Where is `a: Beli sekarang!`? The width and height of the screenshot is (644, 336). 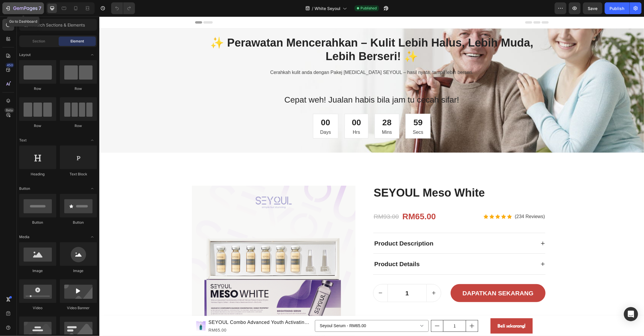
a: Beli sekarang! is located at coordinates (412, 309).